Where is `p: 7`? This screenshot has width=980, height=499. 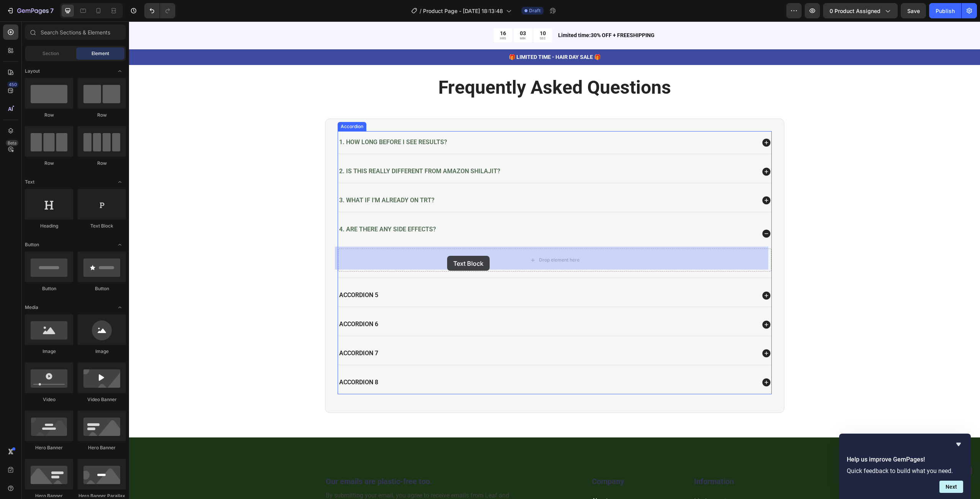
p: 7 is located at coordinates (52, 10).